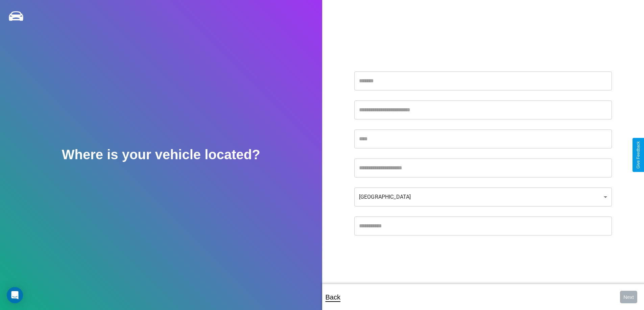  What do you see at coordinates (161, 155) in the screenshot?
I see `h2: Where is your vehicle located?` at bounding box center [161, 155].